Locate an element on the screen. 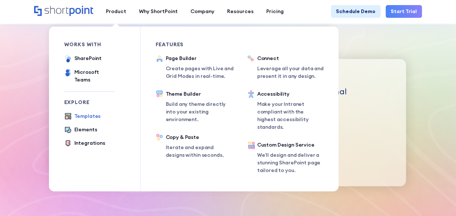 This screenshot has width=456, height=216. a: Integrations is located at coordinates (85, 143).